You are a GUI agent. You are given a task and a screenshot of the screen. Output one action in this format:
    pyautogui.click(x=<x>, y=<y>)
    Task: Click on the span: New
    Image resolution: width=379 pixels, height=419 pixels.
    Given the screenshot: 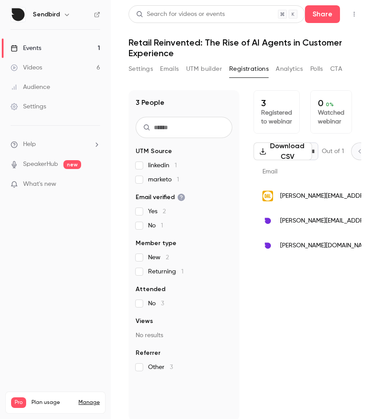 What is the action you would take?
    pyautogui.click(x=158, y=258)
    